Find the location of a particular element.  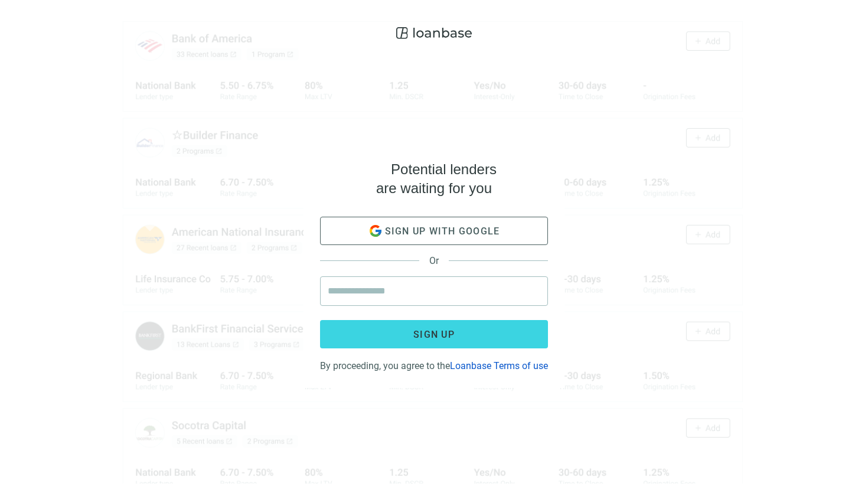

button: Sign up with google is located at coordinates (434, 231).